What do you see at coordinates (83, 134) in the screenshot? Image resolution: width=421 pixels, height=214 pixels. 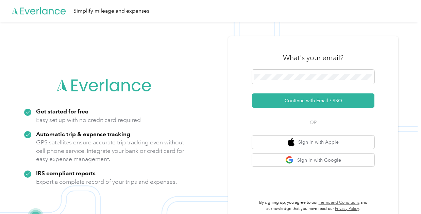 I see `strong: Automatic trip & expense tracking` at bounding box center [83, 134].